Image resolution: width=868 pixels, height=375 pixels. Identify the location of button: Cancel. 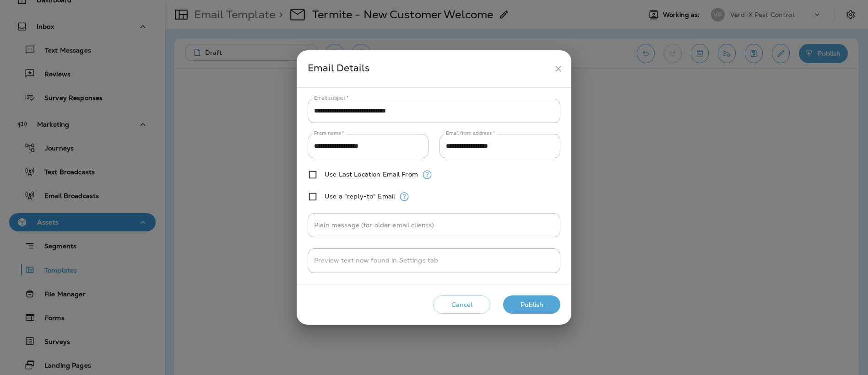
(461, 305).